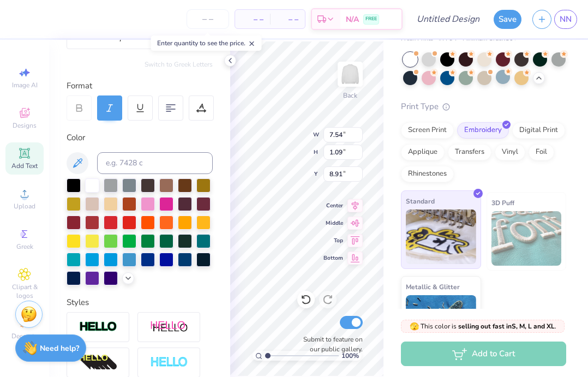  Describe the element at coordinates (427, 174) in the screenshot. I see `div: Rhinestones` at that location.